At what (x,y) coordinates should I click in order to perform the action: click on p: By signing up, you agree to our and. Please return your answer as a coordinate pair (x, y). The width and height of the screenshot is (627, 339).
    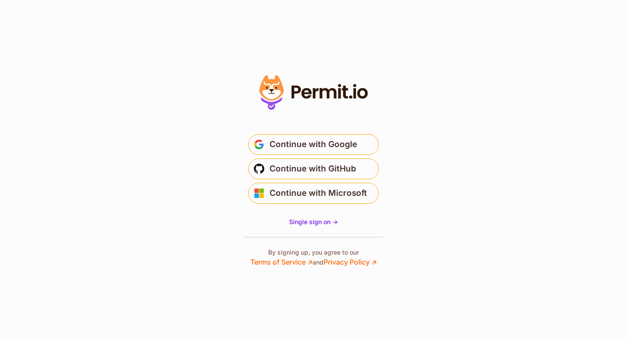
    Looking at the image, I should click on (313, 258).